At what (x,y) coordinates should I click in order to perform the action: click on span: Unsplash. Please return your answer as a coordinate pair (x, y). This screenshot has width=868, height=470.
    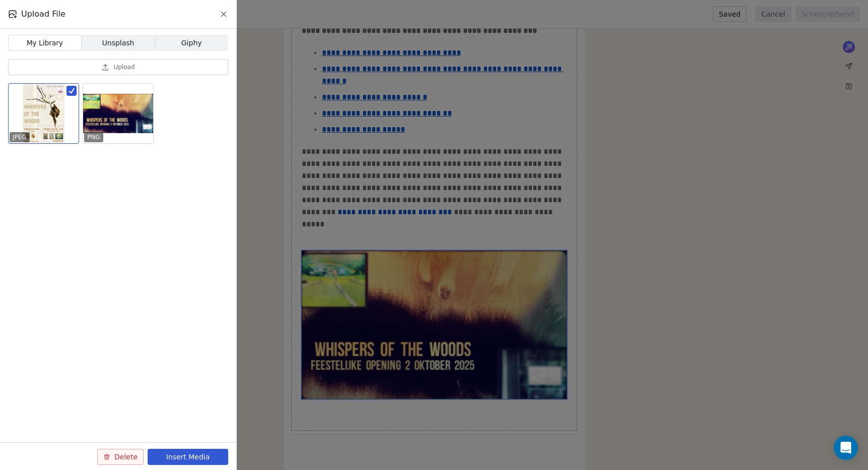
    Looking at the image, I should click on (118, 43).